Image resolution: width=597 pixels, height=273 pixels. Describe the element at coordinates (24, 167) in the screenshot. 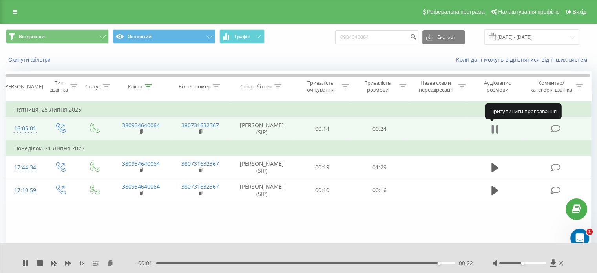

I see `div: 17:44:34` at that location.